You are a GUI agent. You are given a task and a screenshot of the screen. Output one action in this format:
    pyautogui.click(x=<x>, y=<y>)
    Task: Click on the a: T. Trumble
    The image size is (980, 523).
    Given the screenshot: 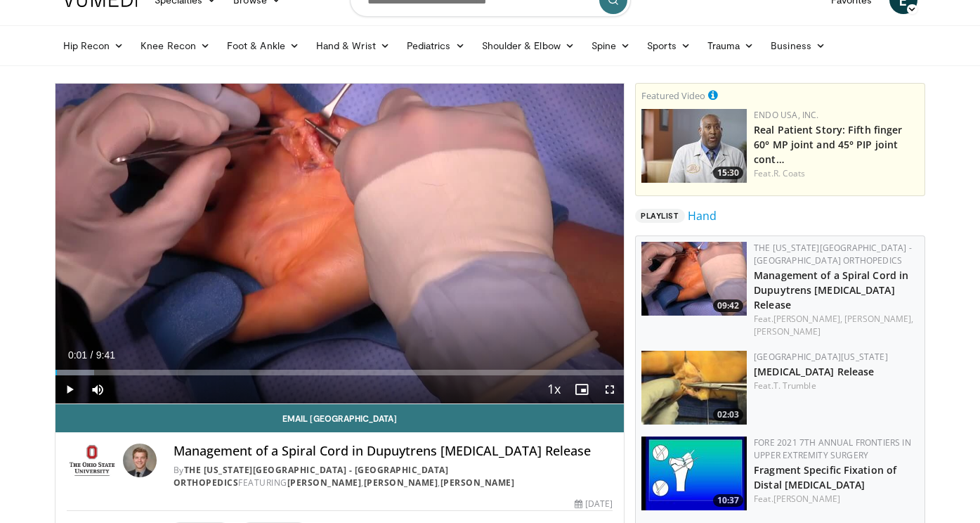 What is the action you would take?
    pyautogui.click(x=794, y=385)
    